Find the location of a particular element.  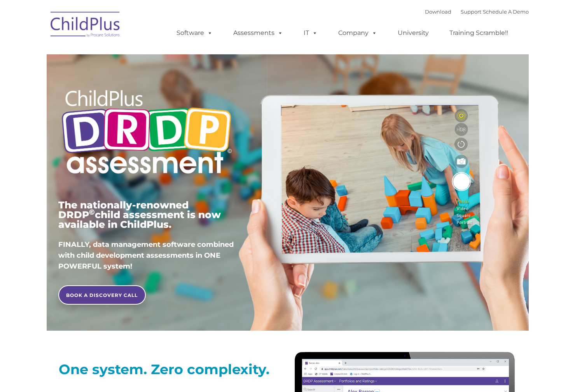

strong: One system. Zero complexity. is located at coordinates (164, 369).